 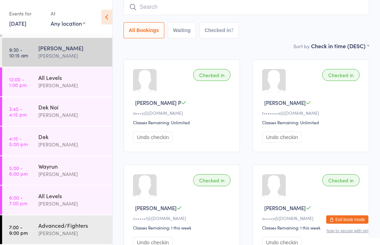 What do you see at coordinates (340, 46) in the screenshot?
I see `div: Check in time (DESC)` at bounding box center [340, 46].